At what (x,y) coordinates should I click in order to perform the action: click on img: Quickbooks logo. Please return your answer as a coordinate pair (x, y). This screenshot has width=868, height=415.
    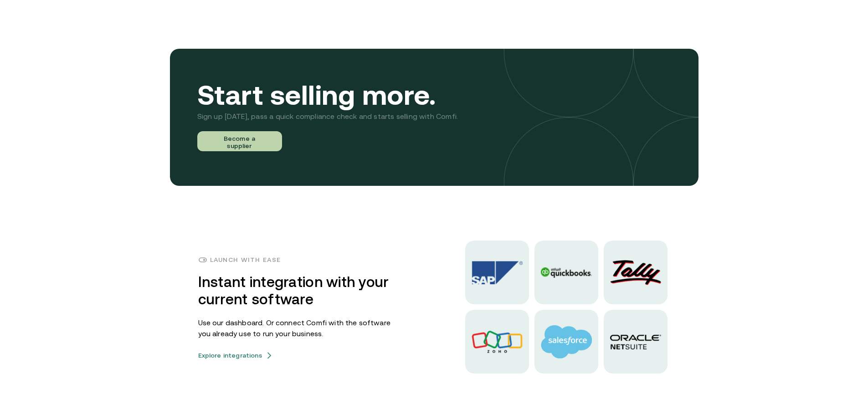
    Looking at the image, I should click on (566, 272).